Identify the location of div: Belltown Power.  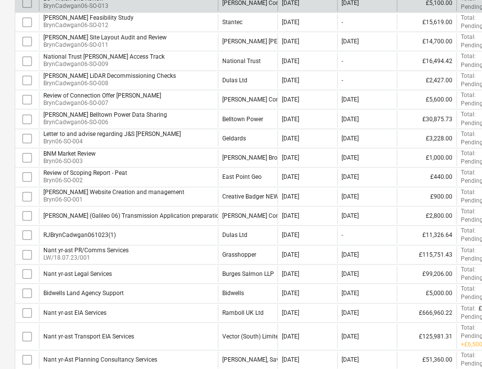
(242, 119).